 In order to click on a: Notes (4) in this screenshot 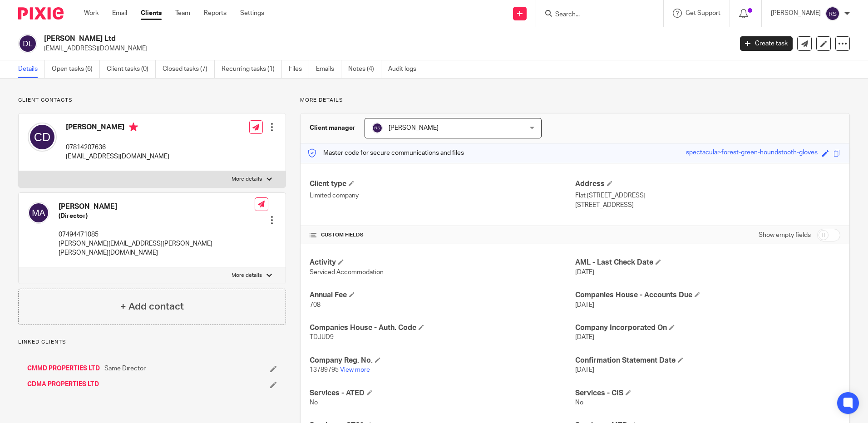, I will do `click(365, 69)`.